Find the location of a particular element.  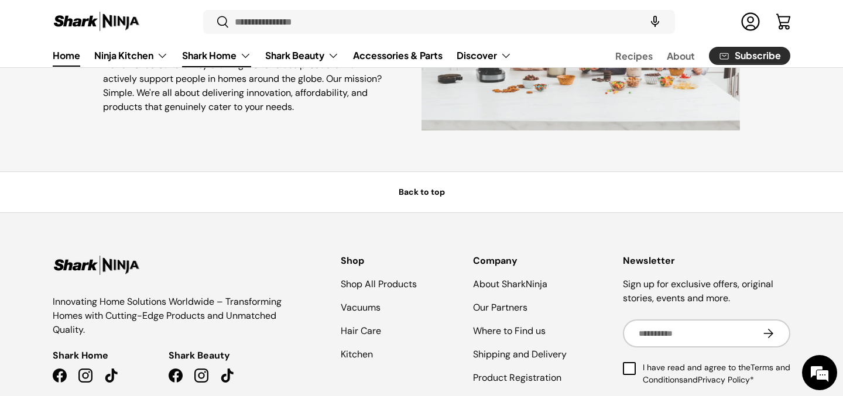

a: Product Registration is located at coordinates (517, 378).